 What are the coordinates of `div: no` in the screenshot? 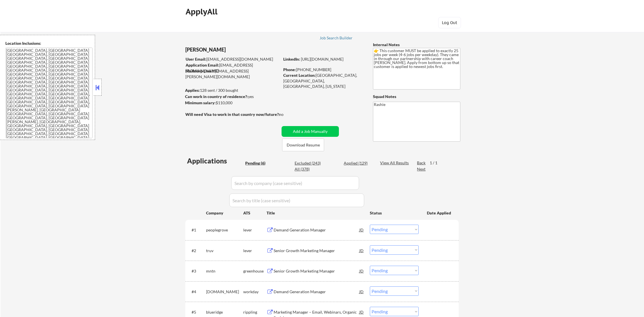 It's located at (287, 114).